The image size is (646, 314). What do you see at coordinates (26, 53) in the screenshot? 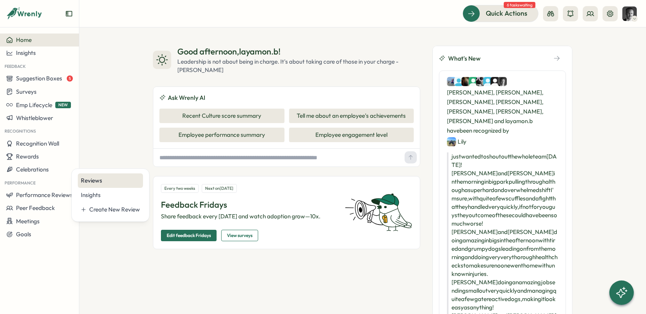
I see `span: Insights` at bounding box center [26, 53].